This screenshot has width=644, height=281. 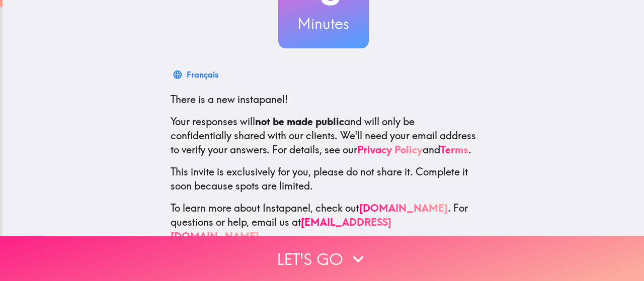 I want to click on p: Your responses will and will only be confidentially shared with our clients. We'll need your emai..., so click(x=324, y=136).